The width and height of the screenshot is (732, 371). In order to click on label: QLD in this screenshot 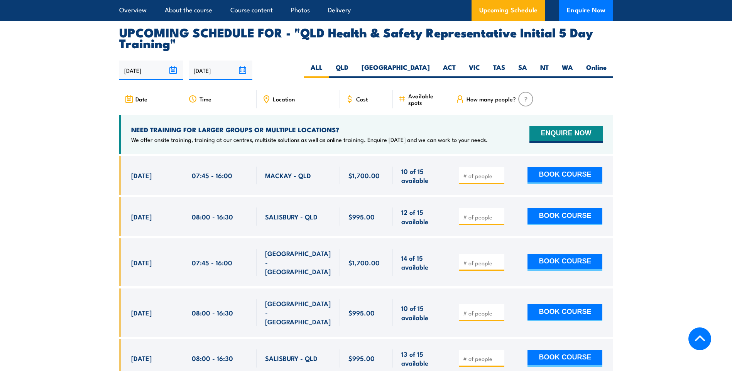, I will do `click(342, 70)`.